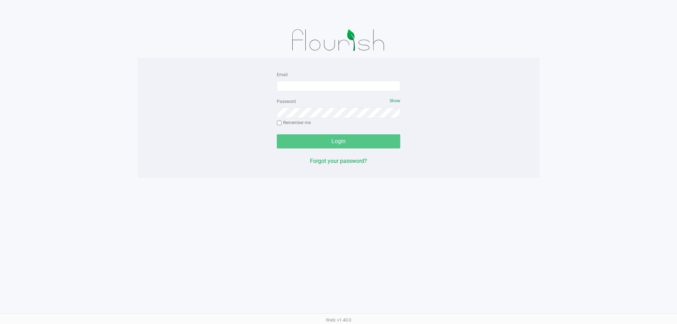 Image resolution: width=677 pixels, height=324 pixels. What do you see at coordinates (395, 101) in the screenshot?
I see `span: Show` at bounding box center [395, 101].